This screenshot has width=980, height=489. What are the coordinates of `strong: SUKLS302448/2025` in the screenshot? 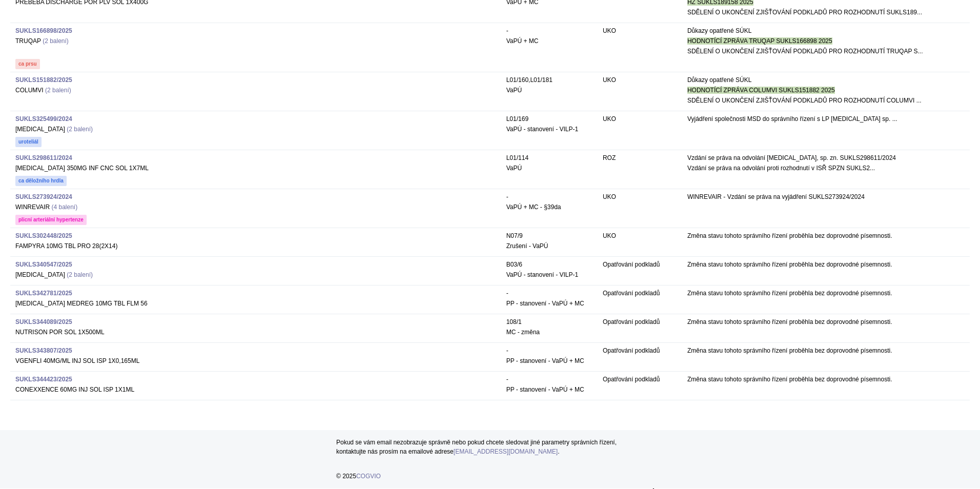 It's located at (44, 236).